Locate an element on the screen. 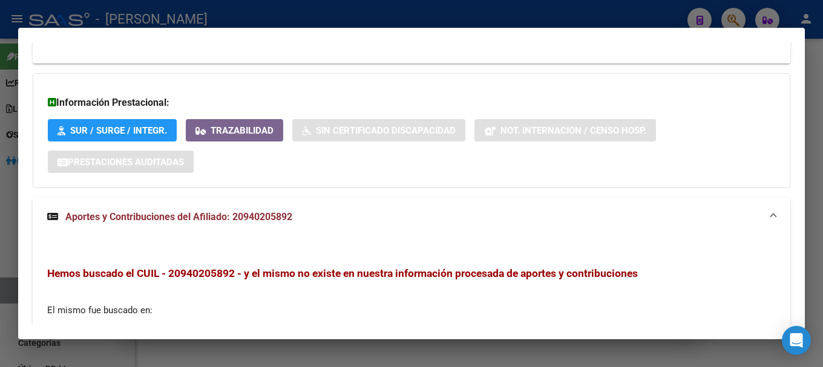 This screenshot has height=367, width=823. span: Sin Certificado Discapacidad is located at coordinates (385, 131).